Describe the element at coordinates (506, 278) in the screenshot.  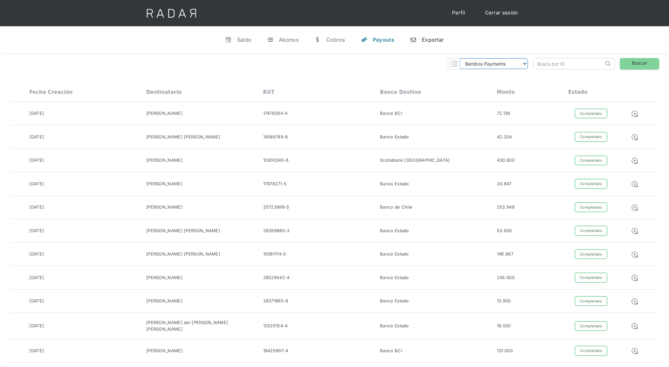
I see `div: 245.000` at that location.